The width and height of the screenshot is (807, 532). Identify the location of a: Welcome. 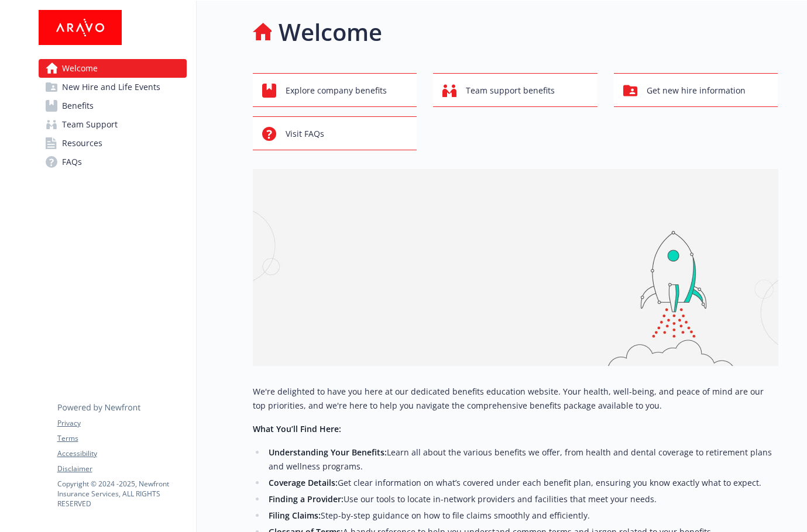
(113, 68).